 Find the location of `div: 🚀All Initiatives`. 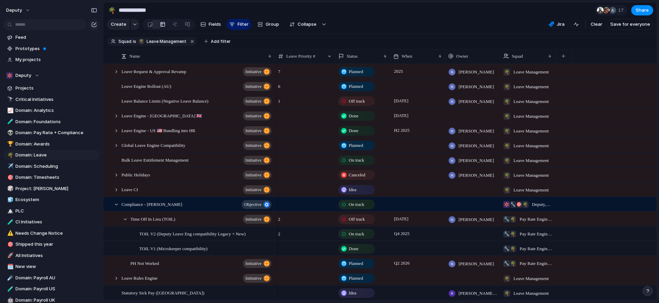

div: 🚀All Initiatives is located at coordinates (51, 256).